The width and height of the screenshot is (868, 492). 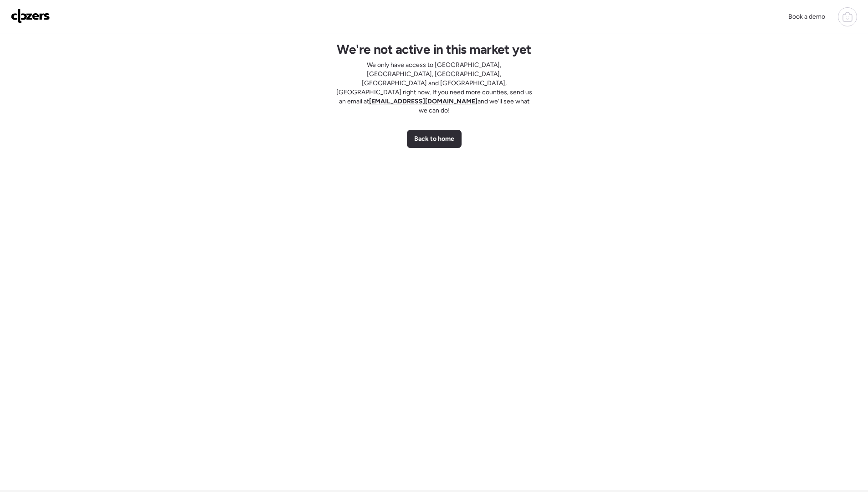 What do you see at coordinates (434, 139) in the screenshot?
I see `span: Back to home` at bounding box center [434, 139].